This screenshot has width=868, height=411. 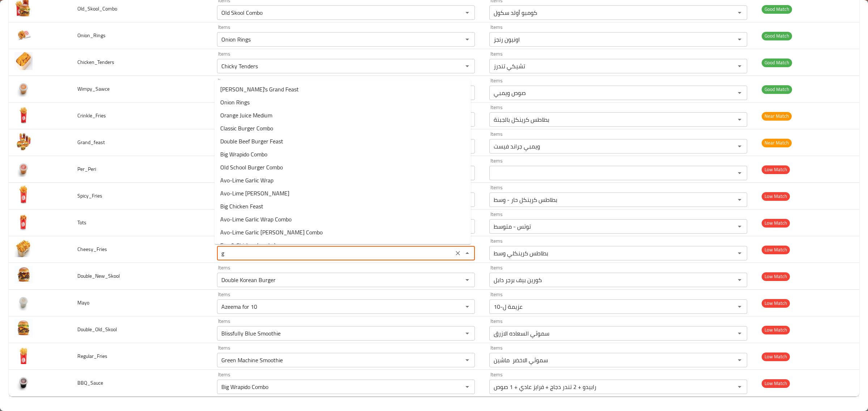 What do you see at coordinates (241, 206) in the screenshot?
I see `span: Big Chicken Feast` at bounding box center [241, 206].